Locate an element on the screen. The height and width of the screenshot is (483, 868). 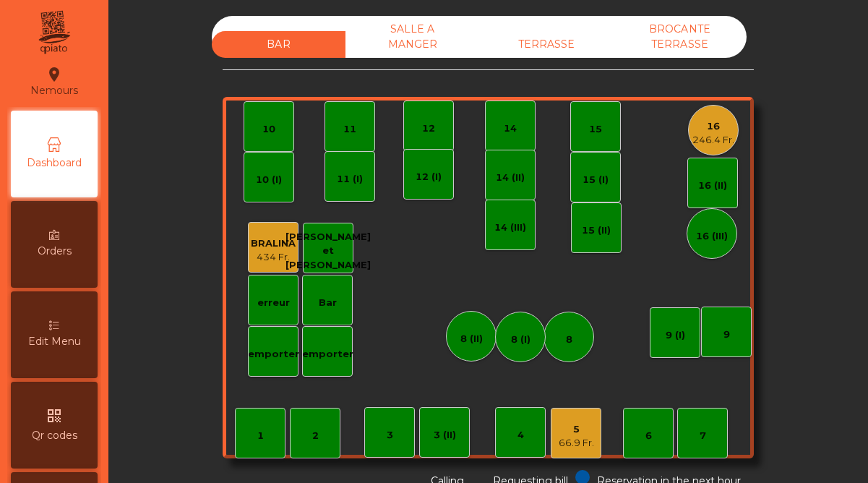
span: Edit Menu is located at coordinates (54, 342).